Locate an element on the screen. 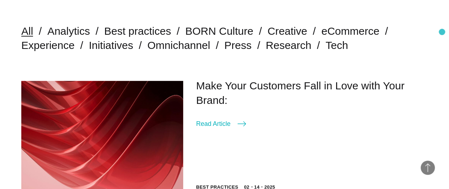  a: Best practices is located at coordinates (137, 31).